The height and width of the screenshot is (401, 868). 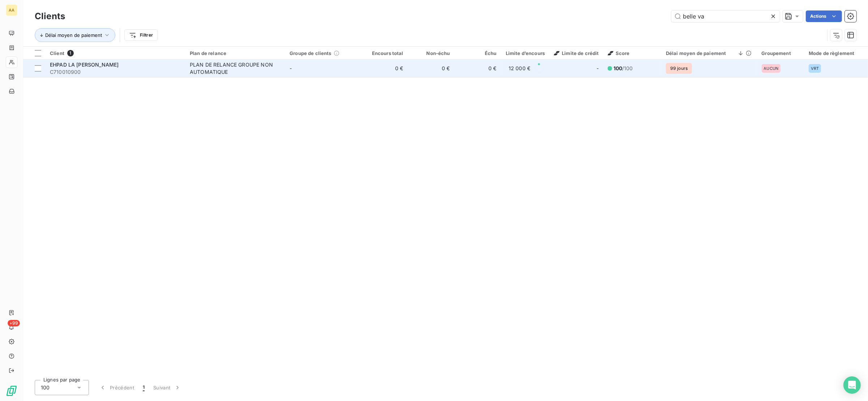 I want to click on div: Plan de relance, so click(x=235, y=53).